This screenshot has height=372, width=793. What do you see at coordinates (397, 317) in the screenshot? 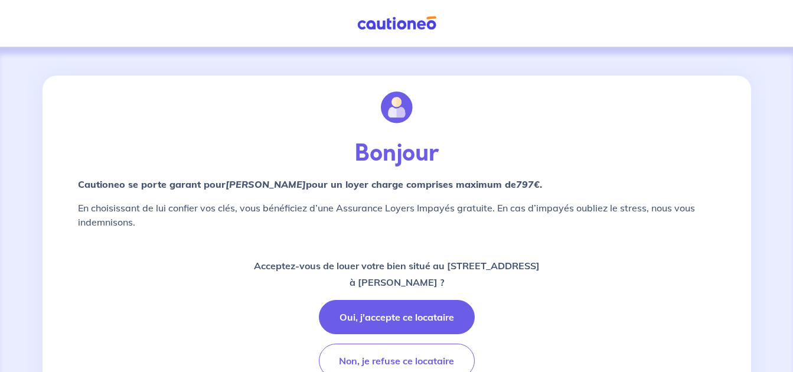
I see `button: Oui, j'accepte ce locataire` at bounding box center [397, 317].